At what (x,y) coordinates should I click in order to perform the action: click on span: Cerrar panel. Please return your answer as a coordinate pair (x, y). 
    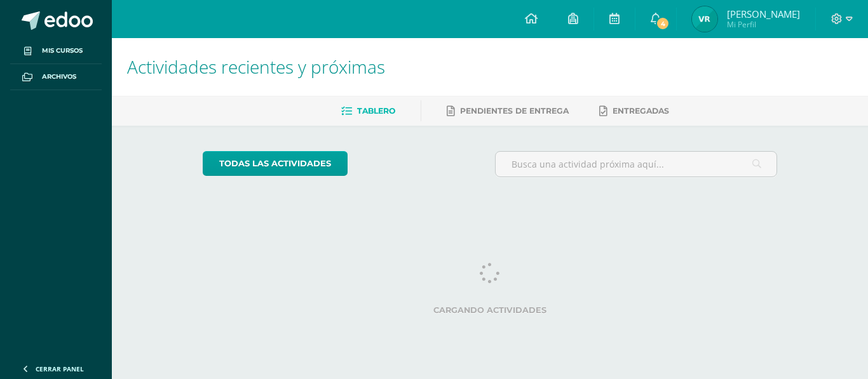
    Looking at the image, I should click on (60, 369).